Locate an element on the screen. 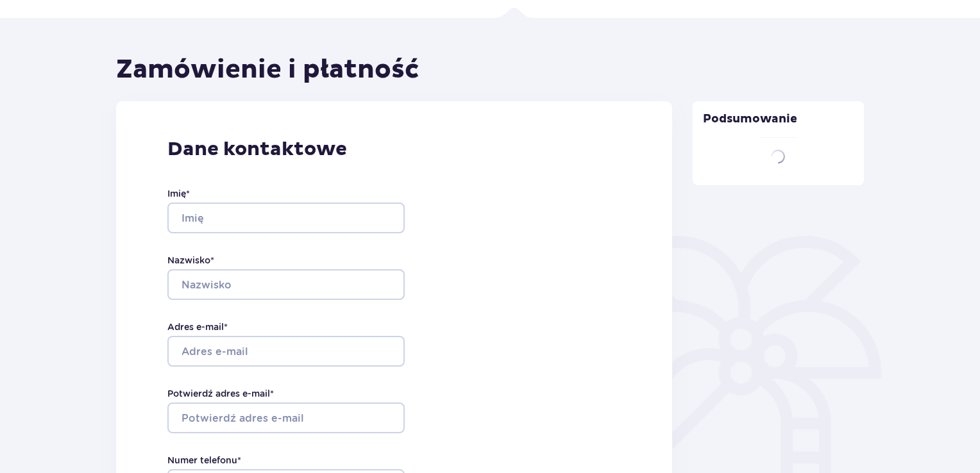 This screenshot has height=473, width=980. label: Adres e-mail * is located at coordinates (198, 327).